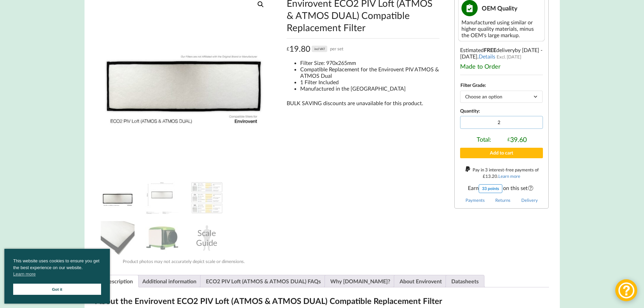  Describe the element at coordinates (503, 200) in the screenshot. I see `a: Returns` at that location.